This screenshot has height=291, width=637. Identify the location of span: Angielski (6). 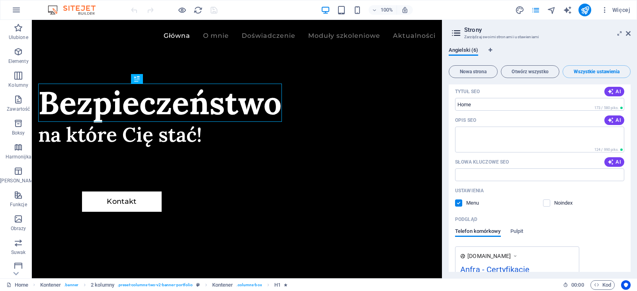
(464, 51).